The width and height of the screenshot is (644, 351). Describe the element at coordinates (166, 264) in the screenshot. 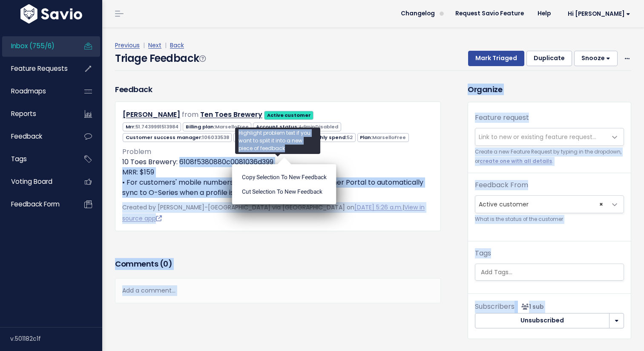

I see `span: 0` at that location.